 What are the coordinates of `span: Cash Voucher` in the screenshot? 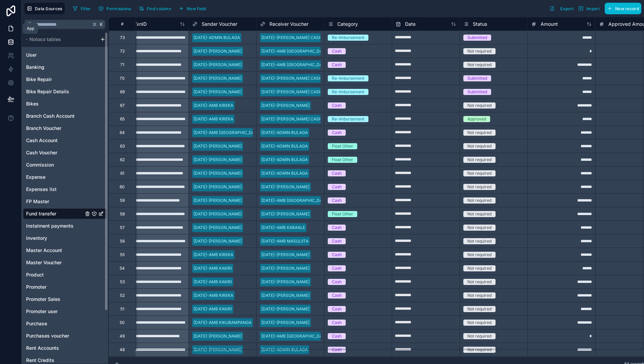 It's located at (42, 153).